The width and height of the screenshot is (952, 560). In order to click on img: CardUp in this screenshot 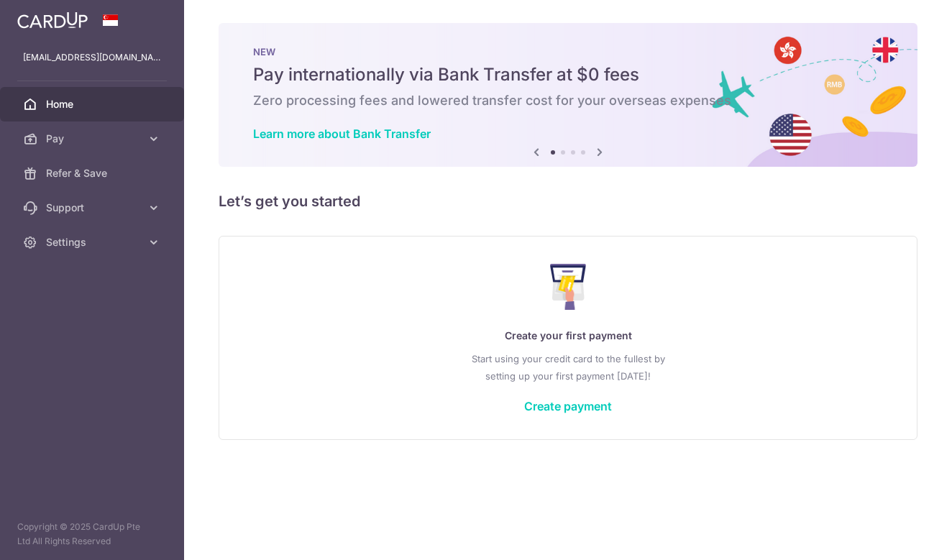, I will do `click(52, 20)`.